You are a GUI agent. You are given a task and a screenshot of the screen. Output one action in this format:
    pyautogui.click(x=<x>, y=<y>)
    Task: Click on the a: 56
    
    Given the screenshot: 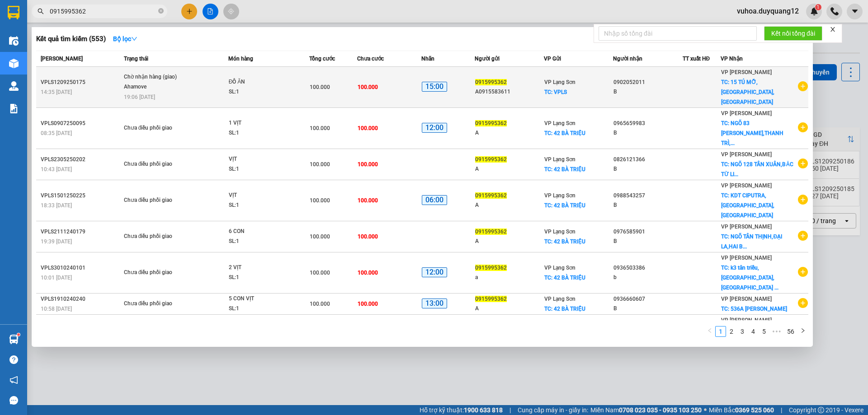 What is the action you would take?
    pyautogui.click(x=790, y=332)
    